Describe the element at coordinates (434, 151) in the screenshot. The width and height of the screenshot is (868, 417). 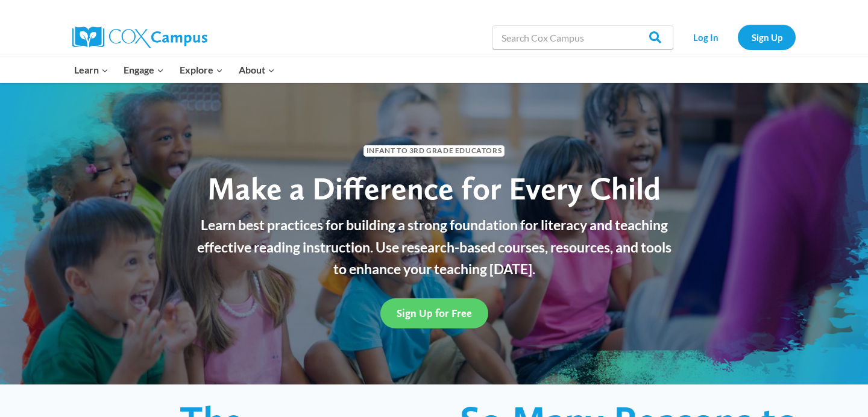
I see `span: Infant to 3rd Grade Educators` at that location.